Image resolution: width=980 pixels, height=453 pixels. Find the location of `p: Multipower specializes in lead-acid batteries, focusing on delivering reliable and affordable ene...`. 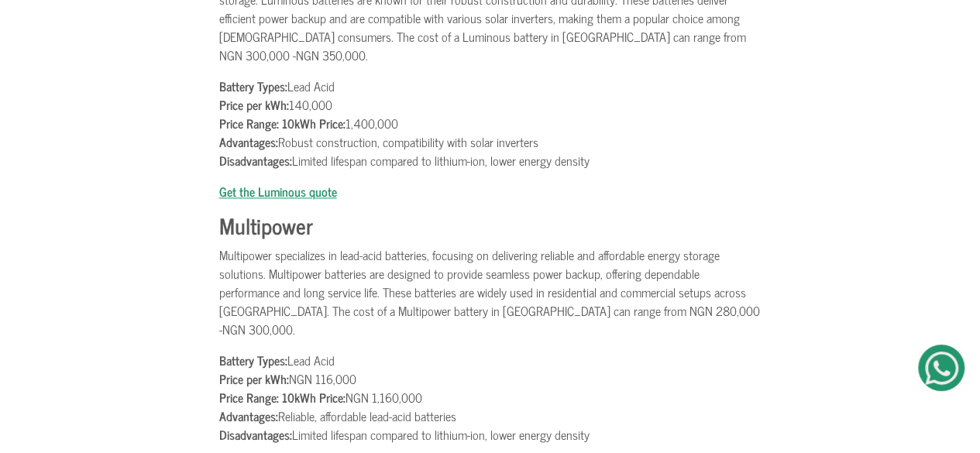

p: Multipower specializes in lead-acid batteries, focusing on delivering reliable and affordable ene... is located at coordinates (490, 292).